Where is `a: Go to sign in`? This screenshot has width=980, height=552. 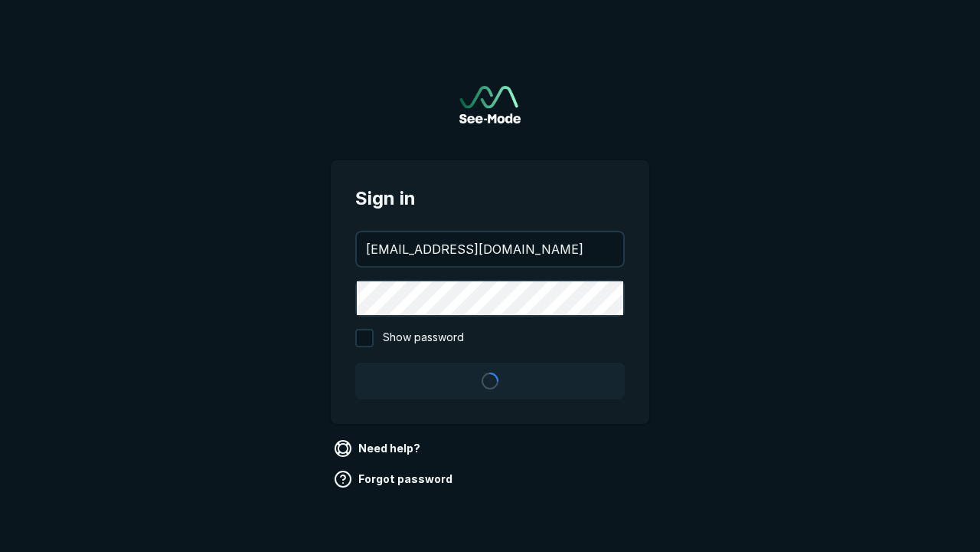 a: Go to sign in is located at coordinates (490, 104).